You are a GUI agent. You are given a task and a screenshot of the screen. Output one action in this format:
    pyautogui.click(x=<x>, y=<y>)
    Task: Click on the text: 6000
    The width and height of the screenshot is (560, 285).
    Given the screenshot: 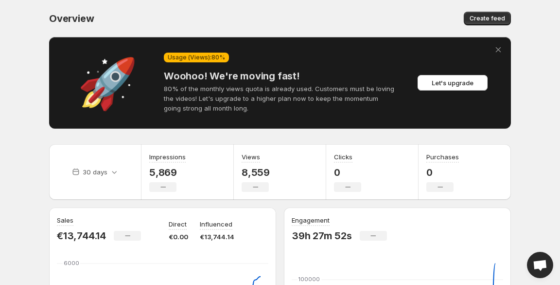 What is the action you would take?
    pyautogui.click(x=72, y=263)
    